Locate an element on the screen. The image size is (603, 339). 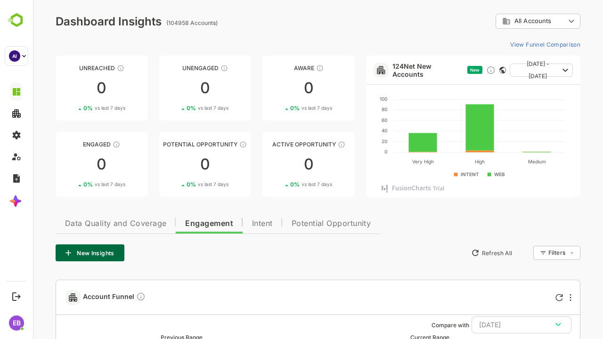
div: Dashboard Insights is located at coordinates (75, 21).